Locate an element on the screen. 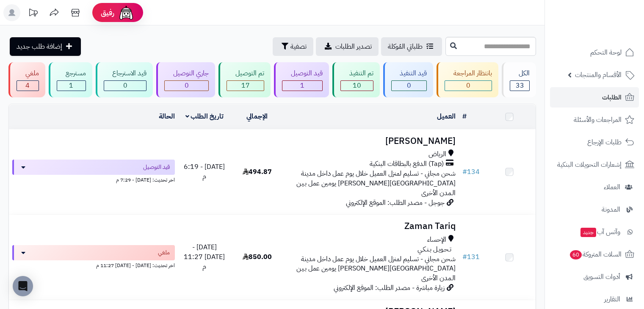 This screenshot has height=309, width=644. a: المدونة is located at coordinates (595, 210).